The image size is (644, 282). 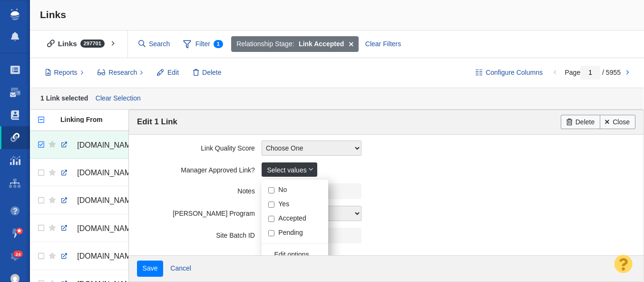 What do you see at coordinates (290, 232) in the screenshot?
I see `label: Pending` at bounding box center [290, 232].